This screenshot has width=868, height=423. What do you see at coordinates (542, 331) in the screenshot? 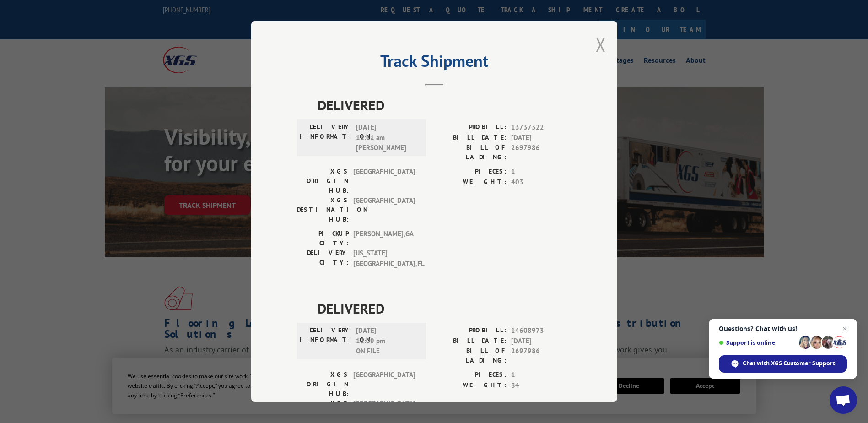
I see `span: 14608973` at bounding box center [542, 331].